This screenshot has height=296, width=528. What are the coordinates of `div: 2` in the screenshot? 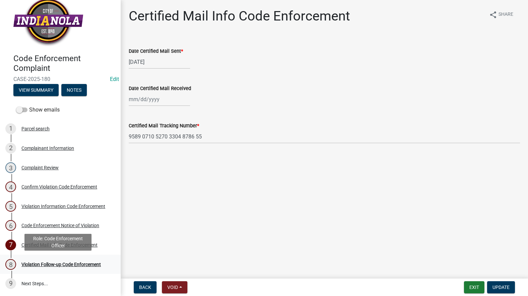 It's located at (11, 148).